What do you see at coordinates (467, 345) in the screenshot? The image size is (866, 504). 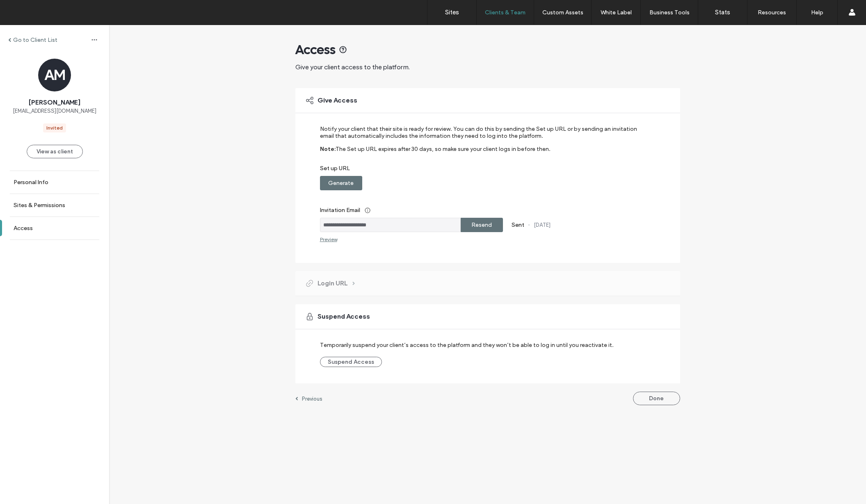 I see `label: Temporarily suspend your client’s access to the platform and they won’t be able to log in until y...` at bounding box center [467, 345].